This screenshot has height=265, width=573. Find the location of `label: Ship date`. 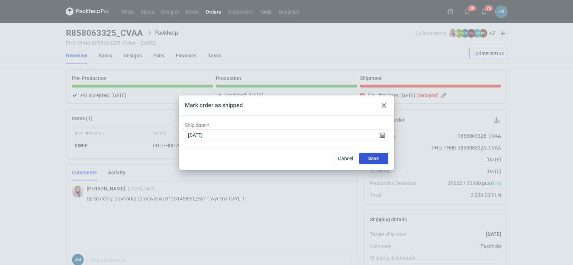

label: Ship date is located at coordinates (195, 125).